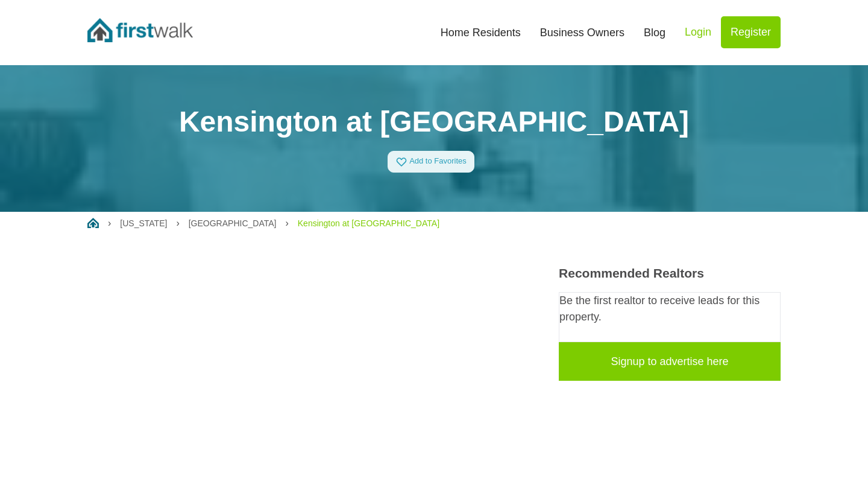 The width and height of the screenshot is (868, 490). I want to click on a: Business Owners, so click(582, 33).